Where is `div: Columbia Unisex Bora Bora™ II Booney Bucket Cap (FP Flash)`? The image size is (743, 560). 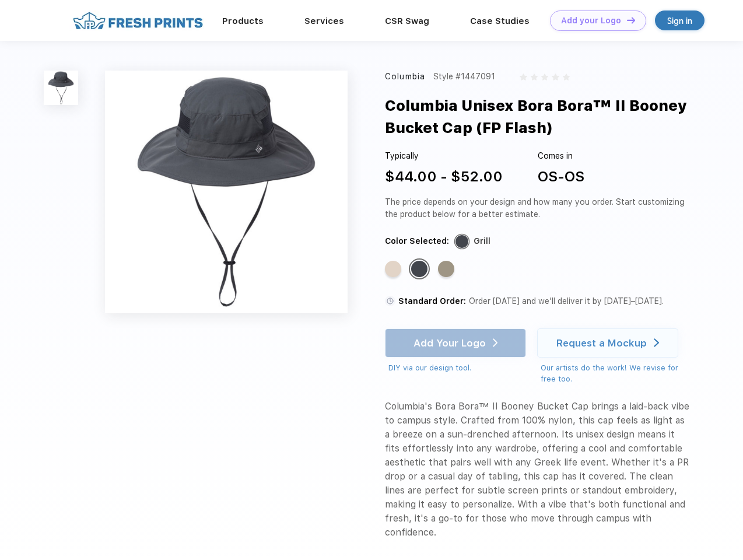 div: Columbia Unisex Bora Bora™ II Booney Bucket Cap (FP Flash) is located at coordinates (552, 117).